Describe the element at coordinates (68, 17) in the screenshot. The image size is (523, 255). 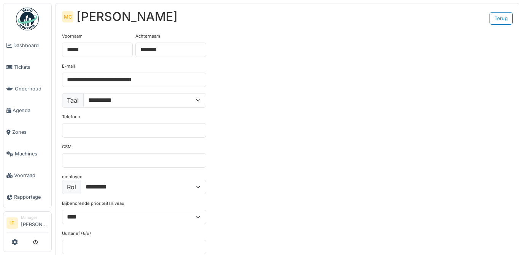
I see `div: MC` at that location.